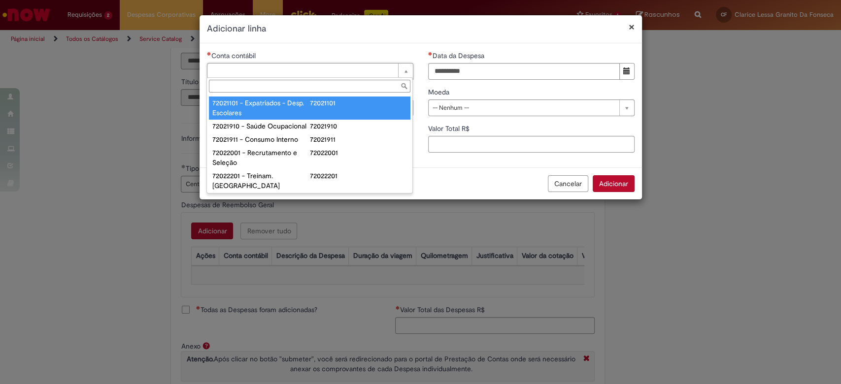 Image resolution: width=841 pixels, height=384 pixels. Describe the element at coordinates (359, 153) in the screenshot. I see `div: 72022001` at that location.